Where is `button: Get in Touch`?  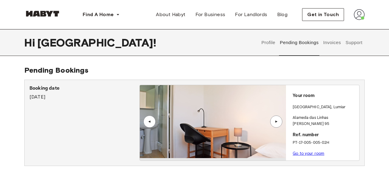 button: Get in Touch is located at coordinates (323, 15).